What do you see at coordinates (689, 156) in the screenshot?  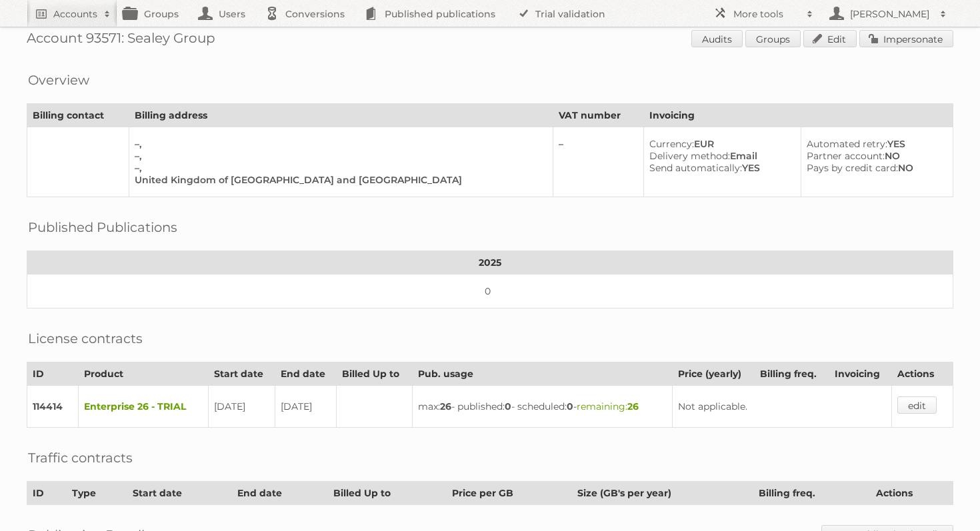 I see `span: Delivery method:` at bounding box center [689, 156].